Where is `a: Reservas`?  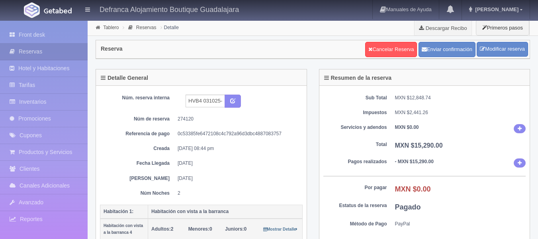
a: Reservas is located at coordinates (146, 28).